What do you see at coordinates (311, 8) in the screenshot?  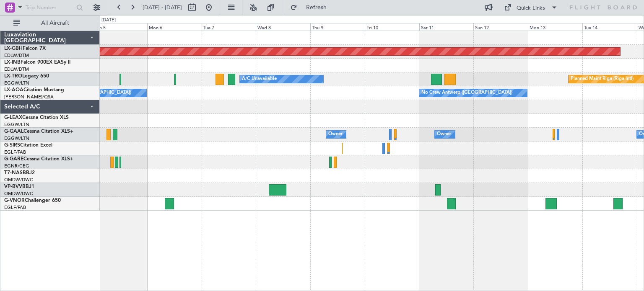 I see `button: Refresh` at bounding box center [311, 8].